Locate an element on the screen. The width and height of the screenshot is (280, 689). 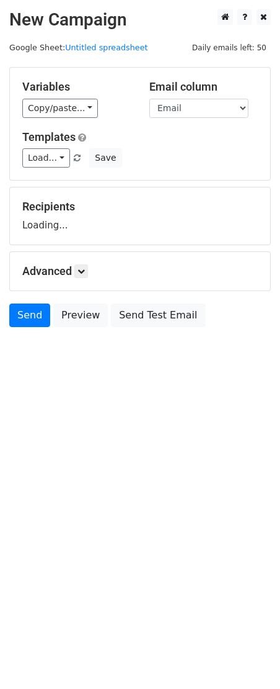
h5: Variables is located at coordinates (76, 87).